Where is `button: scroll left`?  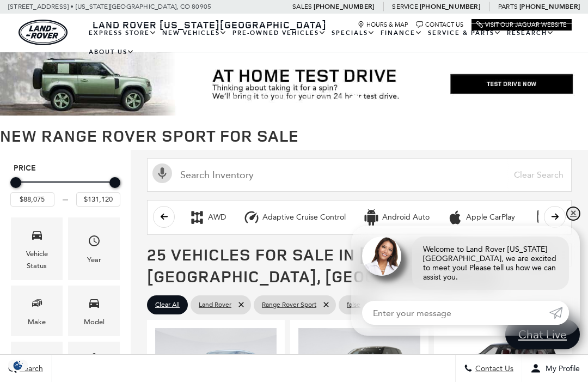 button: scroll left is located at coordinates (164, 217).